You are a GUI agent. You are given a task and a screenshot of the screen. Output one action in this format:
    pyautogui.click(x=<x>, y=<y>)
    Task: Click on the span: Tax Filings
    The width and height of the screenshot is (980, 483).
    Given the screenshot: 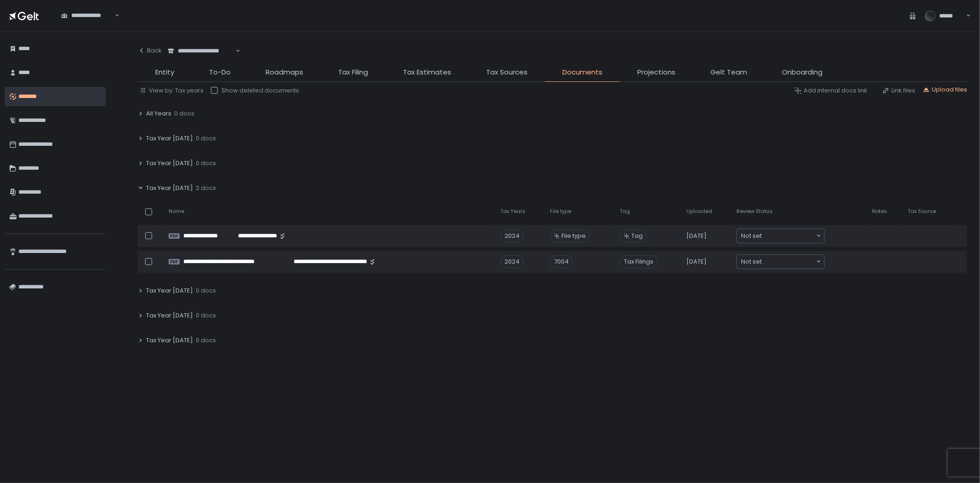 What is the action you would take?
    pyautogui.click(x=639, y=262)
    